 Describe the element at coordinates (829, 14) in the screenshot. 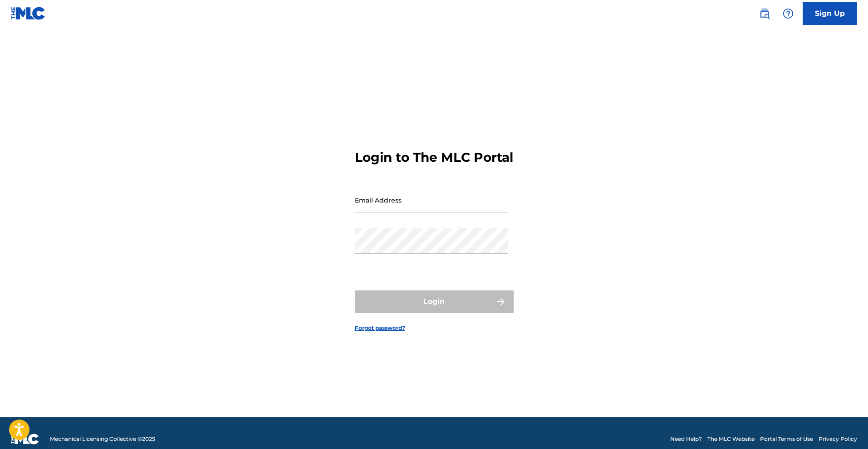

I see `a: Sign Up` at that location.